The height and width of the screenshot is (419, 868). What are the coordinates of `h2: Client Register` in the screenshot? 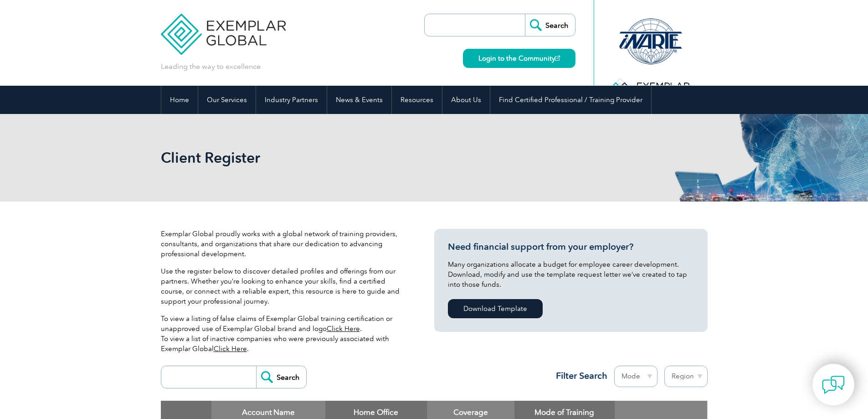 It's located at (352, 158).